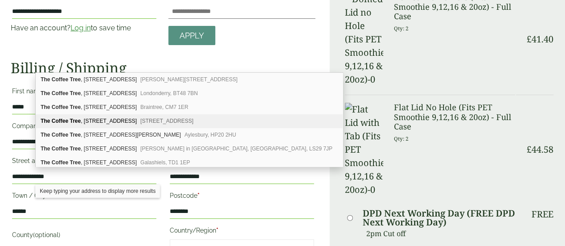  What do you see at coordinates (189, 163) in the screenshot?
I see `div: The Coffee Tree, 46 Bank Street` at bounding box center [189, 163].